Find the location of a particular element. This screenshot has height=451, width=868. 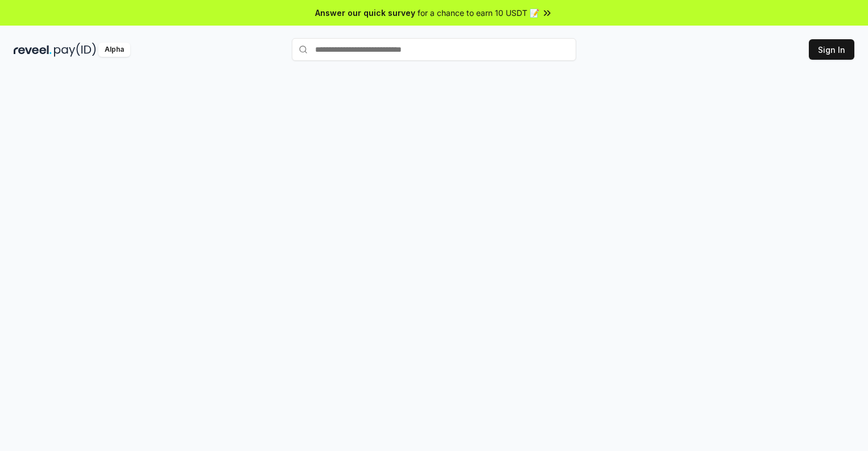

img: reveel_dark is located at coordinates (33, 49).